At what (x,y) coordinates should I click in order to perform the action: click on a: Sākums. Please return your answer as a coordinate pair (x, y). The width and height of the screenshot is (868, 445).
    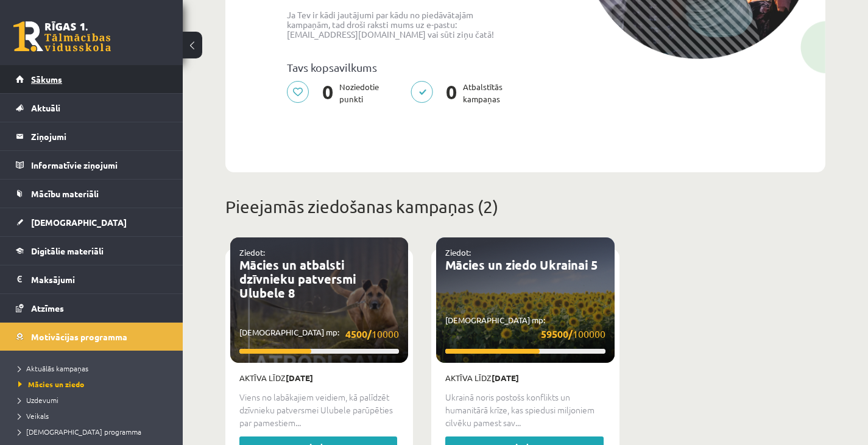
    Looking at the image, I should click on (92, 80).